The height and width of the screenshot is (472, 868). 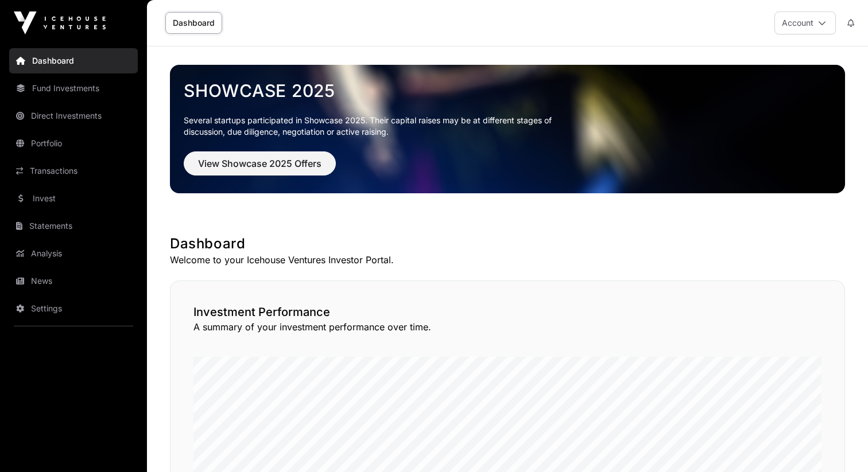 I want to click on a: Direct Investments, so click(x=74, y=116).